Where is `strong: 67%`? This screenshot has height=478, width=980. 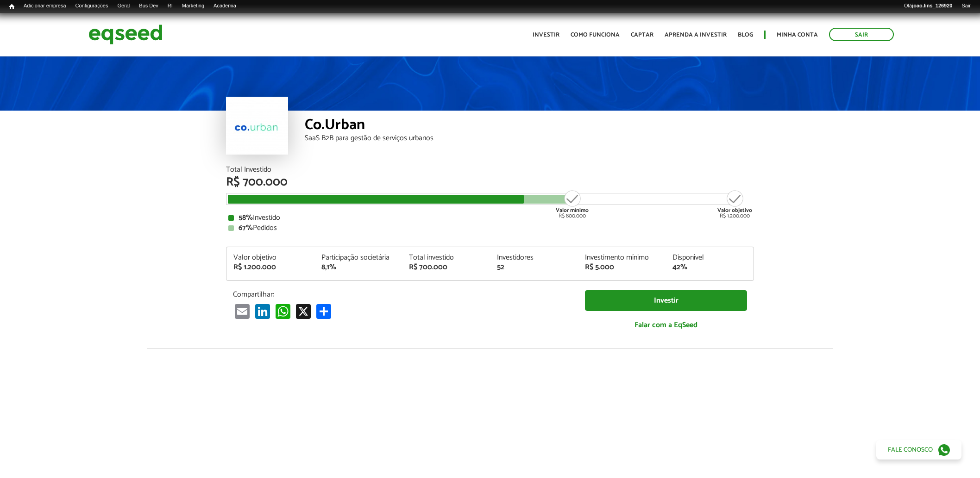 strong: 67% is located at coordinates (245, 228).